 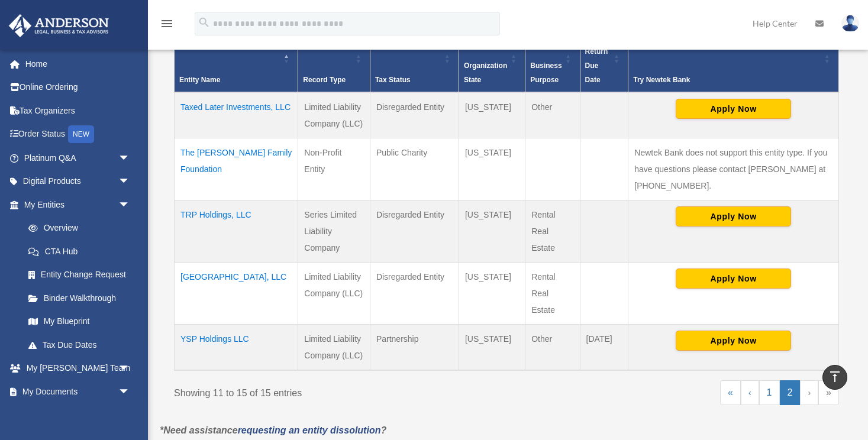 I want to click on a: My Entitiesarrow_drop_down, so click(x=75, y=204).